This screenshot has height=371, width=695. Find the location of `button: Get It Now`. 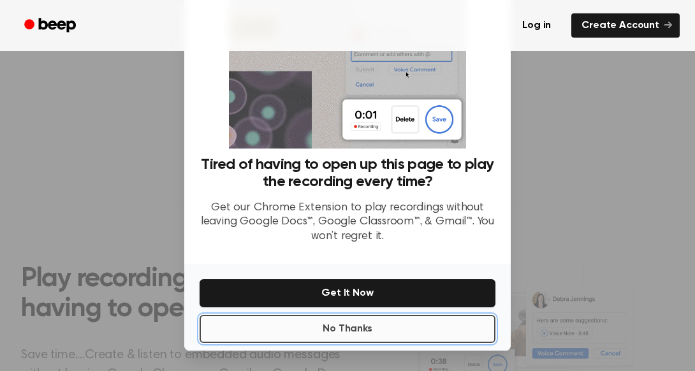

button: Get It Now is located at coordinates (347, 293).